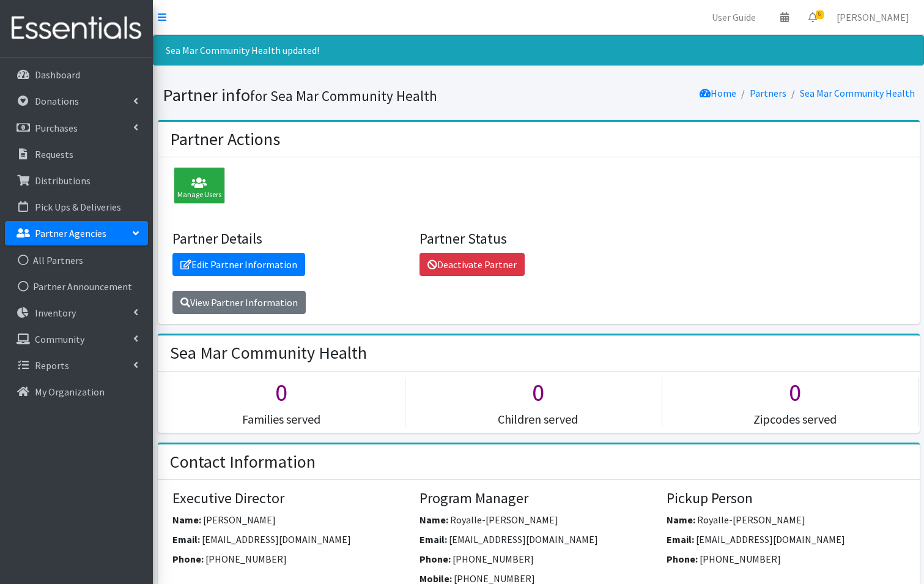  Describe the element at coordinates (239, 302) in the screenshot. I see `a: View Partner Information` at that location.